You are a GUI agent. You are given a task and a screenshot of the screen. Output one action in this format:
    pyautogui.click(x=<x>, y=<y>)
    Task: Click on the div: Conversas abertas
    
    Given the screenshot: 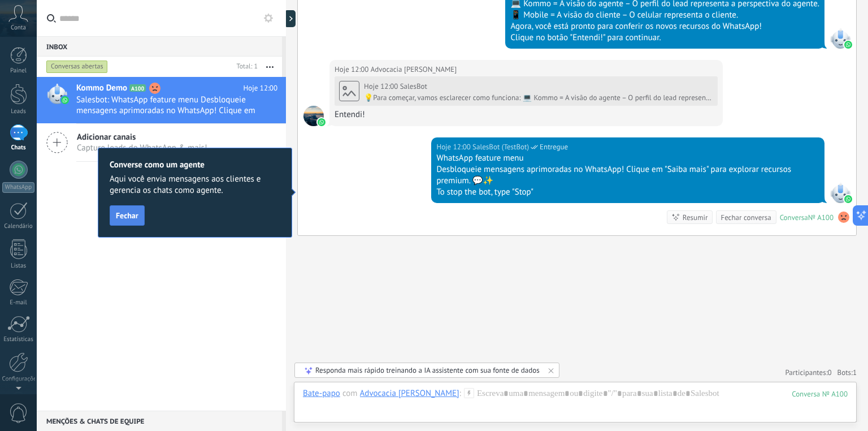 What is the action you would take?
    pyautogui.click(x=77, y=67)
    